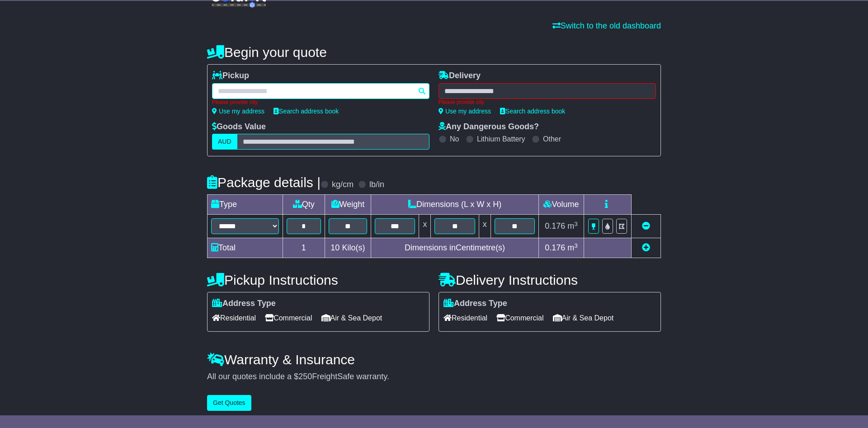  Describe the element at coordinates (550, 280) in the screenshot. I see `h4: Delivery Instructions` at that location.